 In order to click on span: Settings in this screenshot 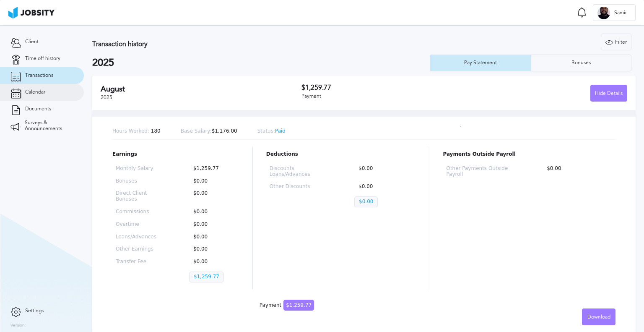, I will do `click(34, 311)`.